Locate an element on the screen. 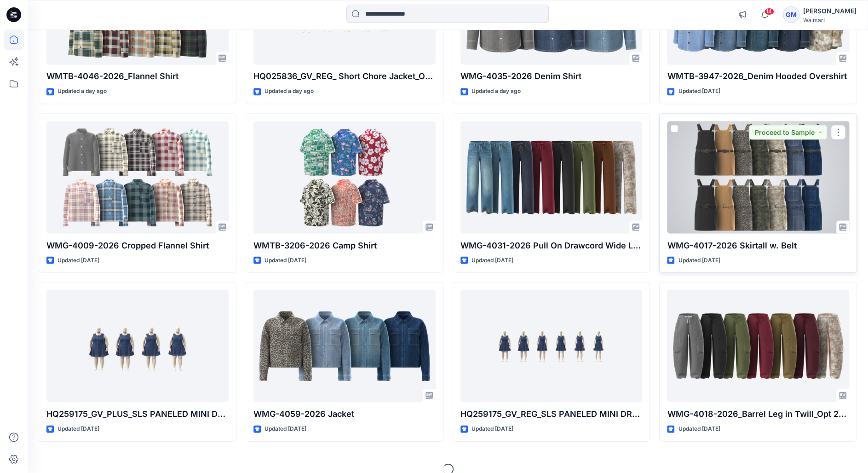 This screenshot has width=868, height=473. p: HQ025836_GV_REG_ Short Chore Jacket_OP-2 is located at coordinates (345, 76).